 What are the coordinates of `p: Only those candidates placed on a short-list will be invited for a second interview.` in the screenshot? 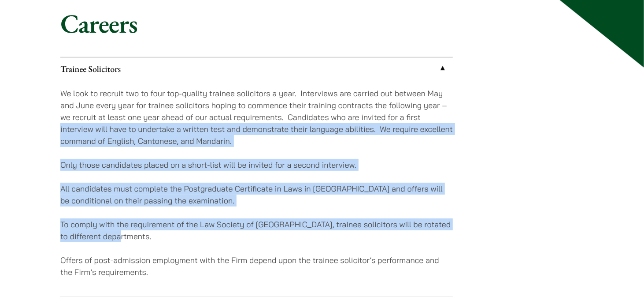 It's located at (256, 165).